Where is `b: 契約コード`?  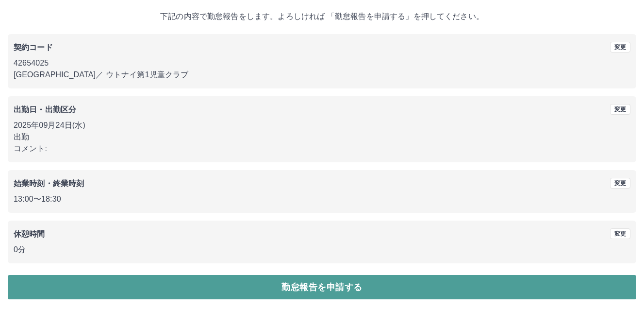
b: 契約コード is located at coordinates (33, 47).